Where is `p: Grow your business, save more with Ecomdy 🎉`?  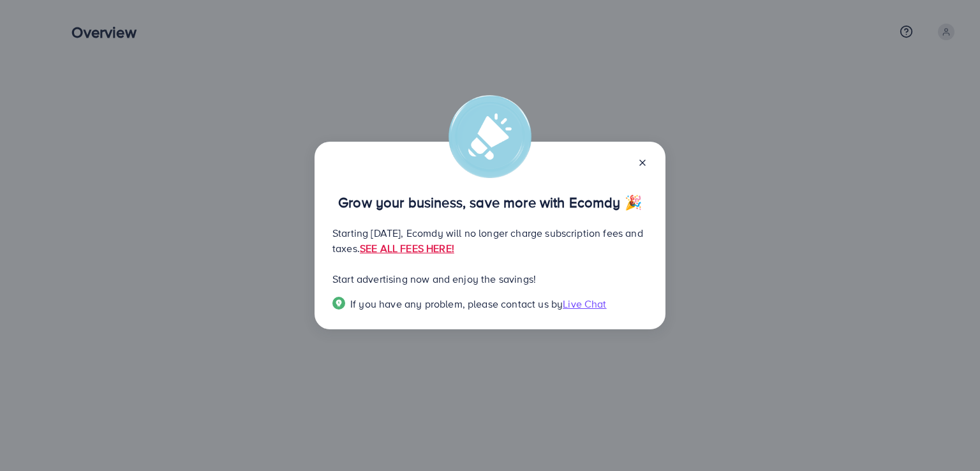 p: Grow your business, save more with Ecomdy 🎉 is located at coordinates (490, 203).